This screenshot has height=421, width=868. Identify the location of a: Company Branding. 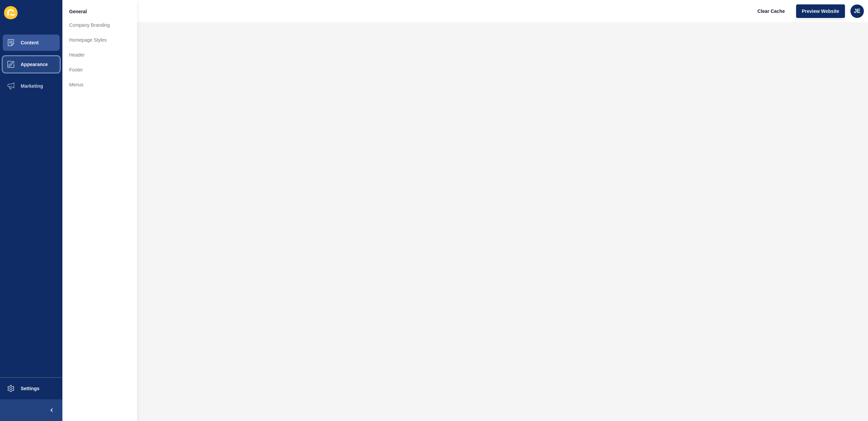
(100, 25).